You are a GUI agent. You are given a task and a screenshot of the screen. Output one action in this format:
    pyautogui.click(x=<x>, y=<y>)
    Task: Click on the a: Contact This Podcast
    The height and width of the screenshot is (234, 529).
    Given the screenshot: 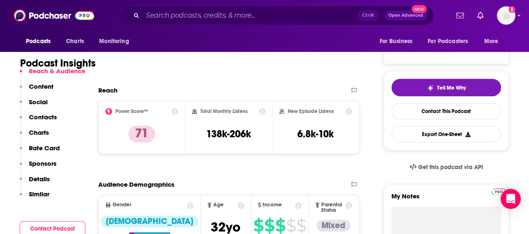 What is the action you would take?
    pyautogui.click(x=446, y=111)
    